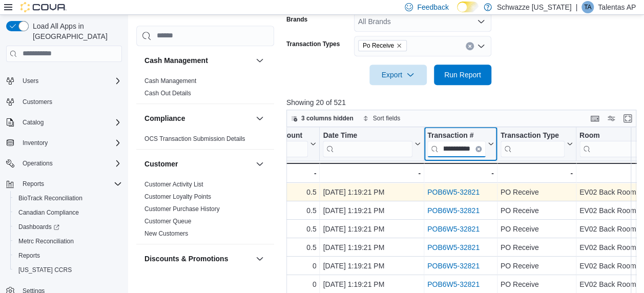  Describe the element at coordinates (463, 103) in the screenshot. I see `p: Showing 20 of 521` at that location.